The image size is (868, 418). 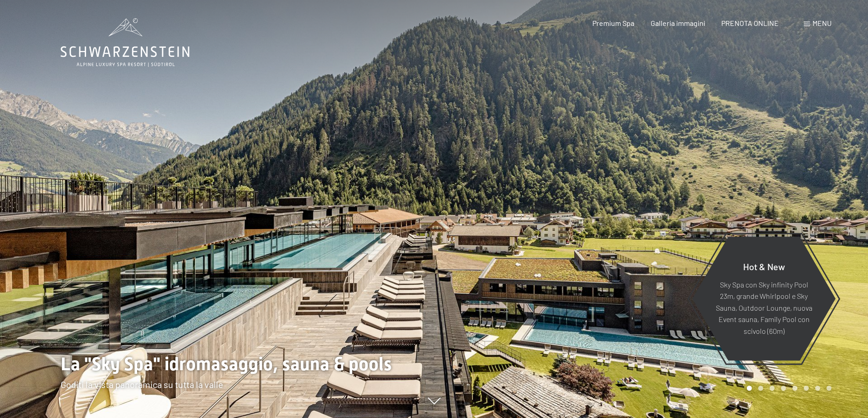 What do you see at coordinates (750, 23) in the screenshot?
I see `a: PRENOTA ONLINE` at bounding box center [750, 23].